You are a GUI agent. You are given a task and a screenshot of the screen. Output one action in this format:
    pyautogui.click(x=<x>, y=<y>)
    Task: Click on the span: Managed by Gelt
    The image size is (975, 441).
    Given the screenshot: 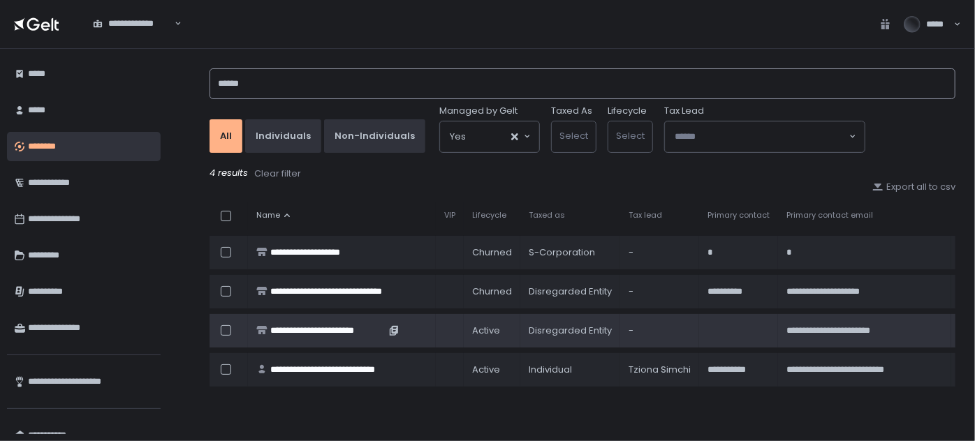 What is the action you would take?
    pyautogui.click(x=478, y=111)
    